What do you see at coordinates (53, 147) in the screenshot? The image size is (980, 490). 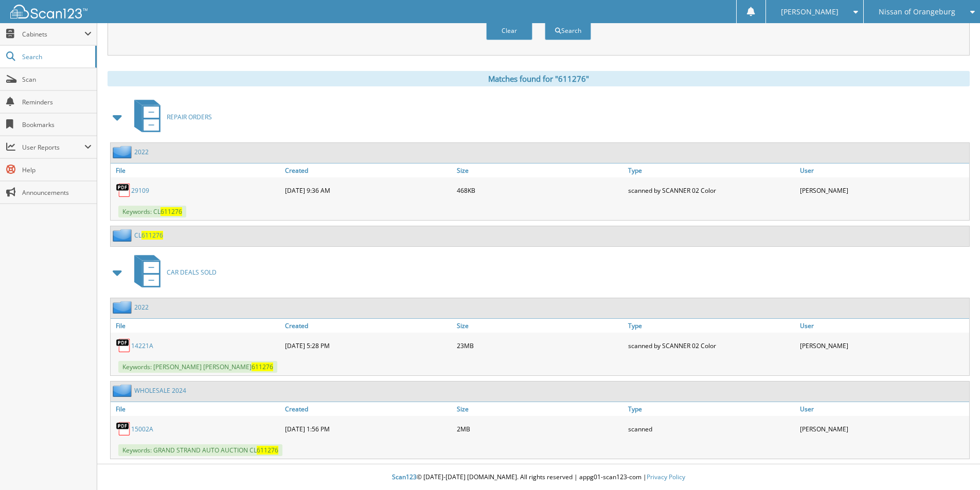 I see `span: User Reports` at bounding box center [53, 147].